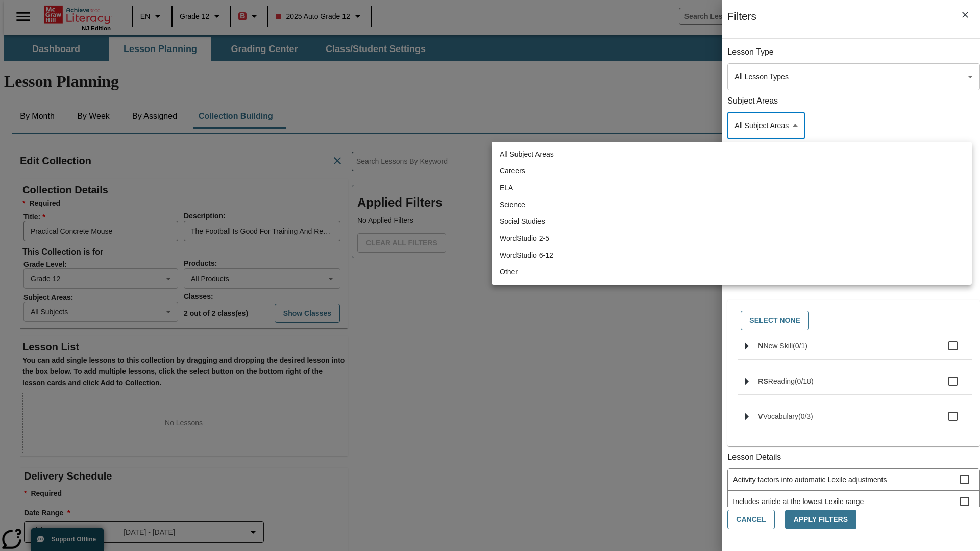 The image size is (980, 551). What do you see at coordinates (731, 154) in the screenshot?
I see `li: All Subject Areas` at bounding box center [731, 154].